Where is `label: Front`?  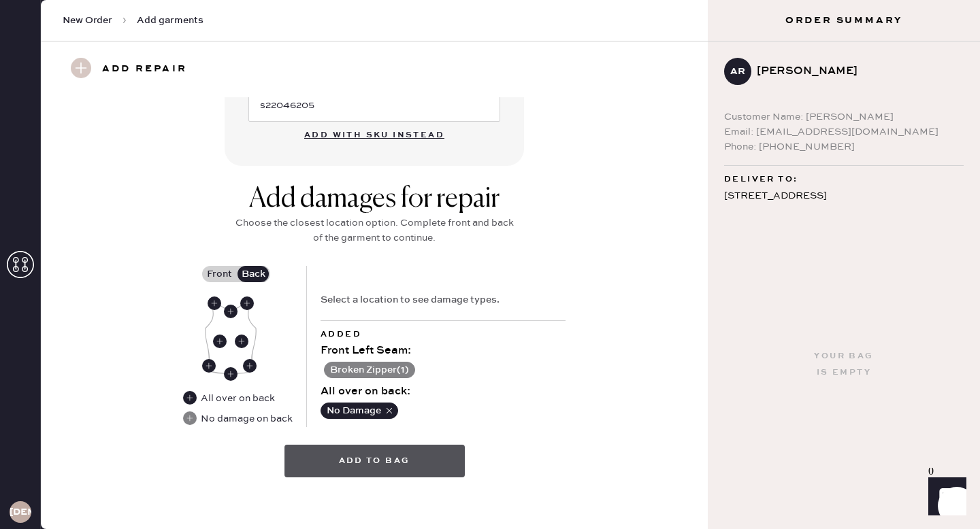
label: Front is located at coordinates (219, 274).